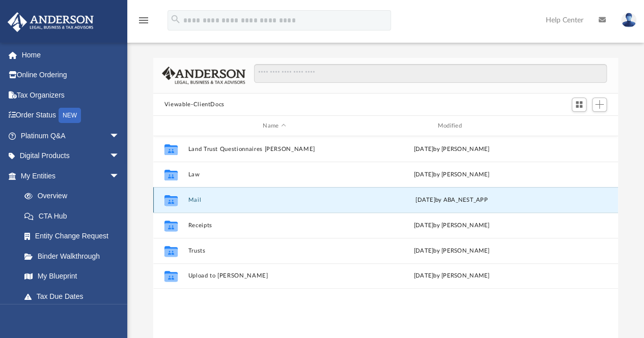 This screenshot has height=338, width=644. Describe the element at coordinates (274, 200) in the screenshot. I see `button: Mail` at that location.